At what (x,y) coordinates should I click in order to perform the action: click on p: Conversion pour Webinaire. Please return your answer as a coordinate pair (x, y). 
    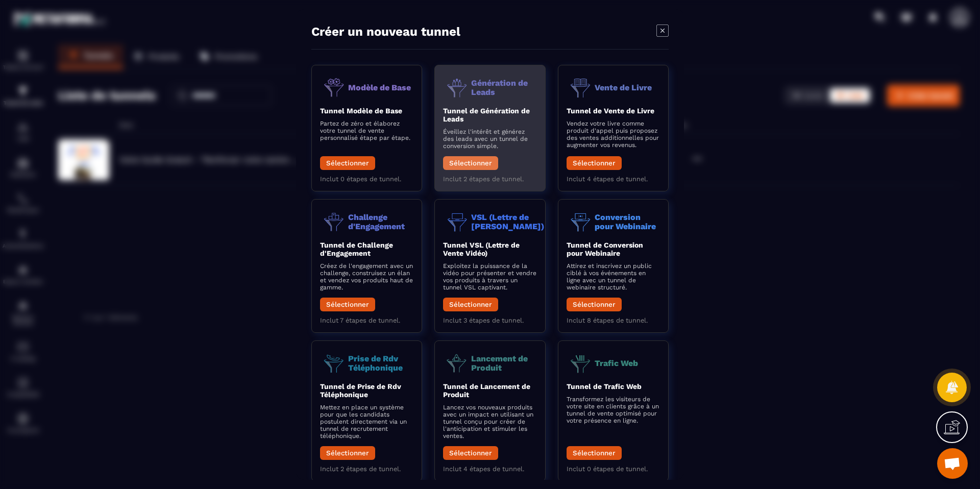
    Looking at the image, I should click on (628, 222).